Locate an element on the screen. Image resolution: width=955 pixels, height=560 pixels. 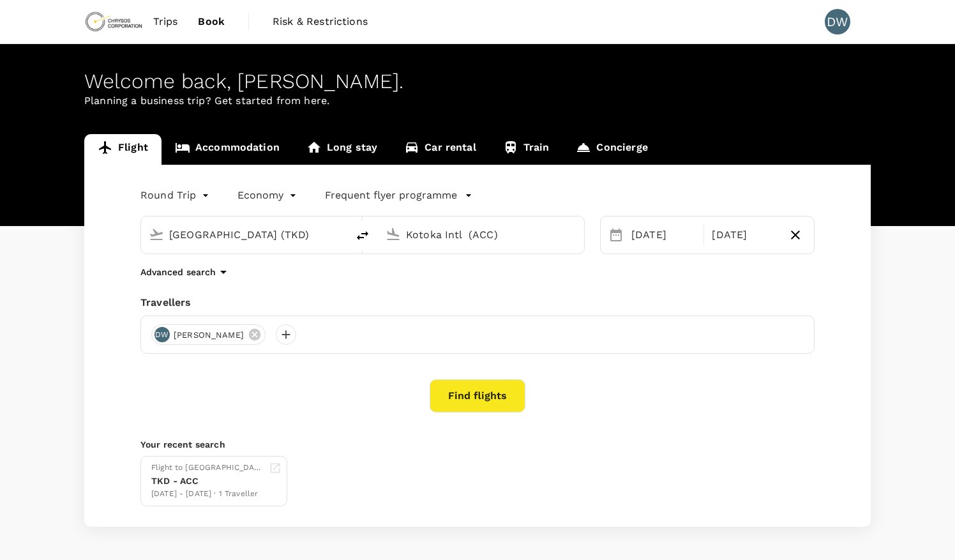
button: Find flights is located at coordinates (477, 396).